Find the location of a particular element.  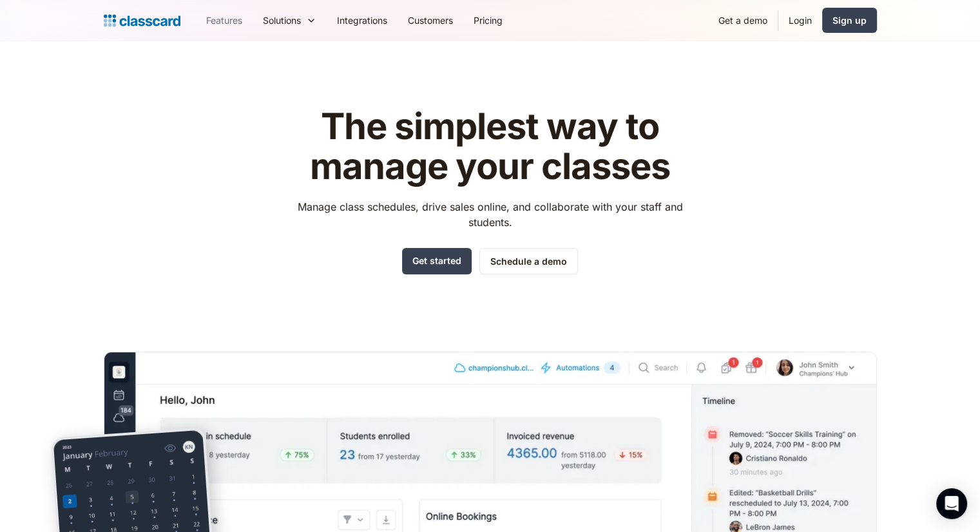

a: Get a demo is located at coordinates (743, 20).